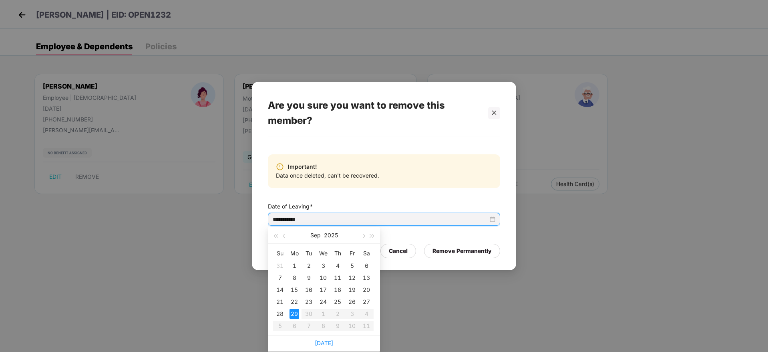  I want to click on th: Su, so click(280, 253).